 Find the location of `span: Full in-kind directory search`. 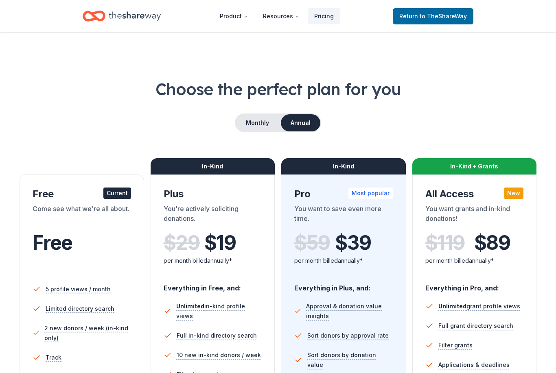

span: Full in-kind directory search is located at coordinates (216, 336).